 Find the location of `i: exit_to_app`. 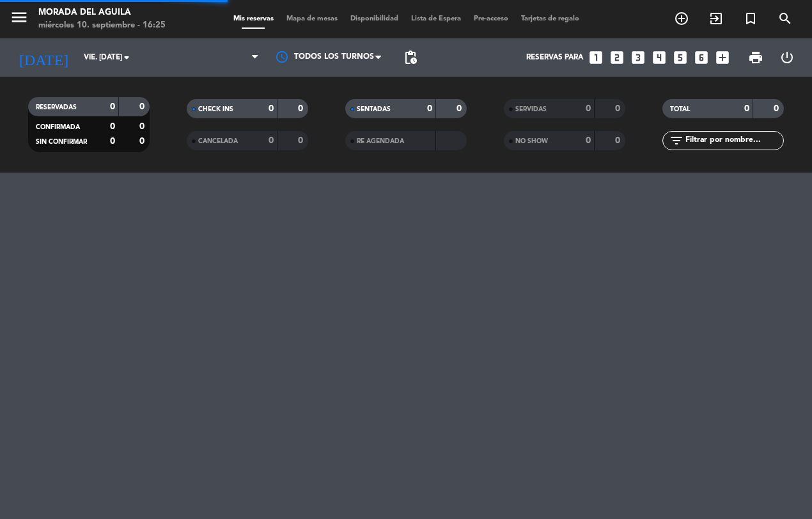

i: exit_to_app is located at coordinates (716, 19).